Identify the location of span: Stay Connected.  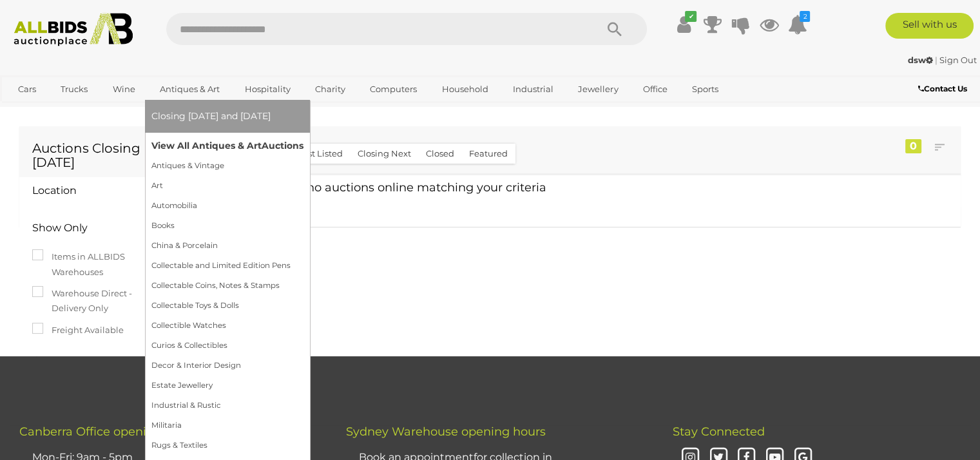
(718, 432).